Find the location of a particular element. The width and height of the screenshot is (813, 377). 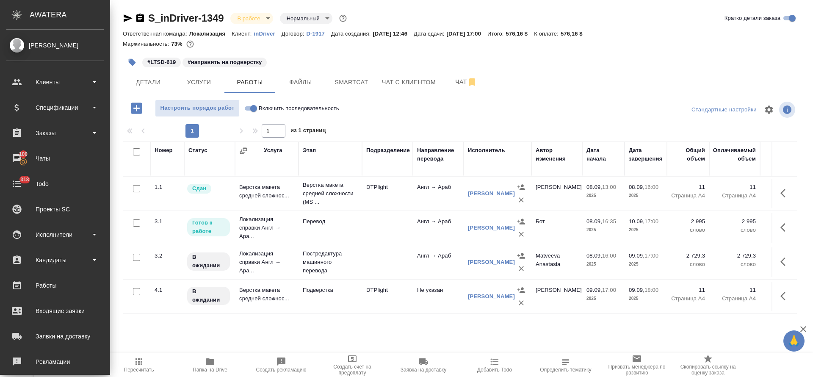

p: К оплате: is located at coordinates (547, 33).